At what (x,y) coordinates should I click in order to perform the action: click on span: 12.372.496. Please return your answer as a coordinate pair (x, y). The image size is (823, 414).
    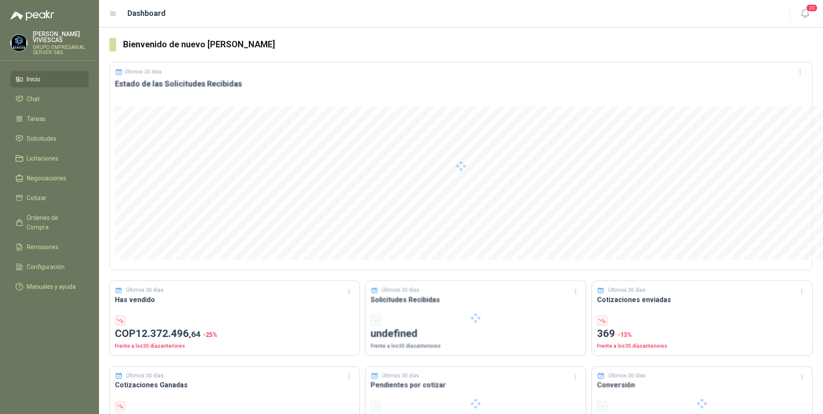
    Looking at the image, I should click on (168, 333).